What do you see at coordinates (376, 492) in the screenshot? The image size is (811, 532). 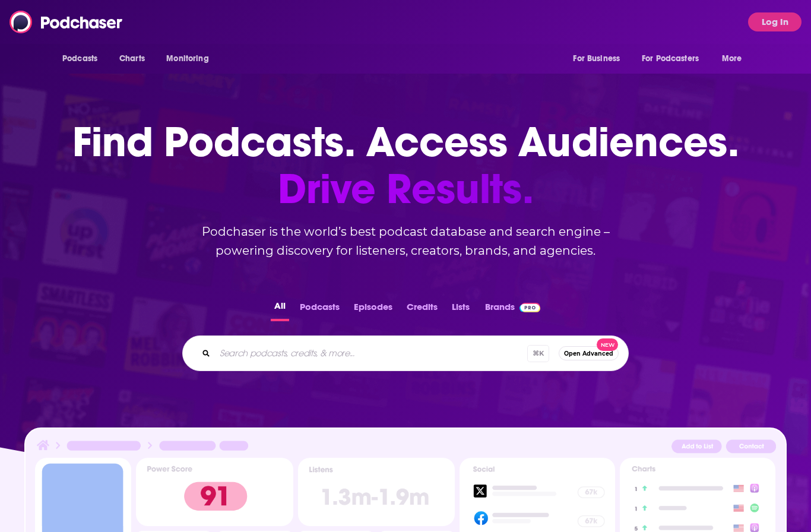 I see `img: Podcast Insights Listens` at bounding box center [376, 492].